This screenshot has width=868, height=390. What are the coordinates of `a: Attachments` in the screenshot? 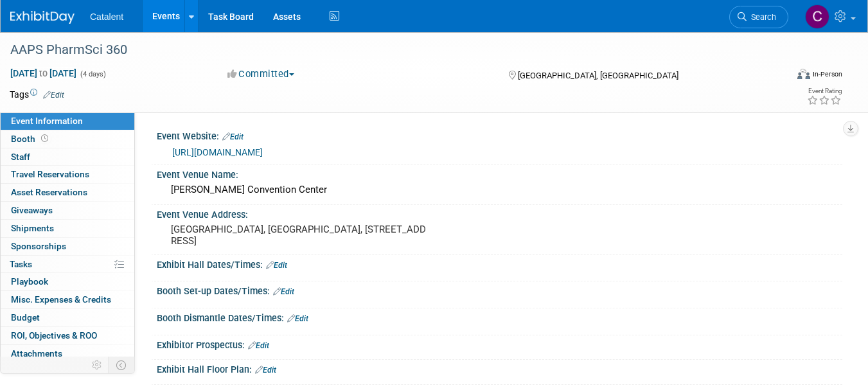 It's located at (68, 354).